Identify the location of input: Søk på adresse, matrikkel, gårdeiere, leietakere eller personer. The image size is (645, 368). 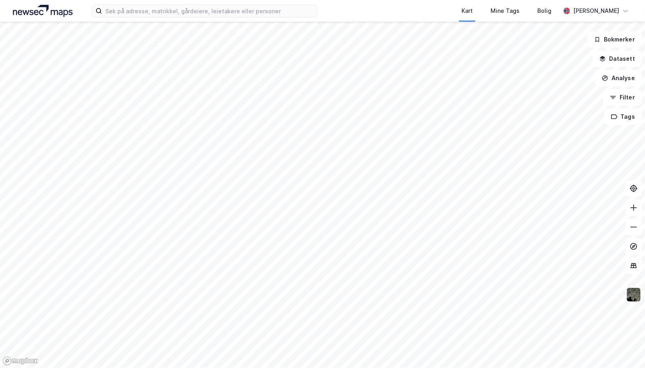
(210, 11).